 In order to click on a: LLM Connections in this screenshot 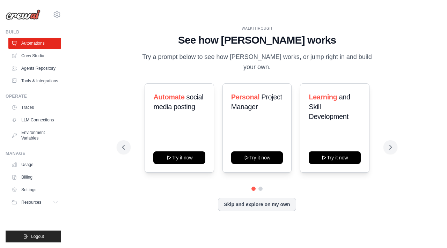, I will do `click(35, 120)`.